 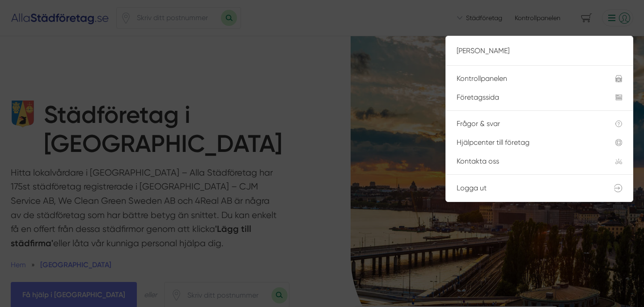 I want to click on div: Kontrollpanelen, so click(x=525, y=79).